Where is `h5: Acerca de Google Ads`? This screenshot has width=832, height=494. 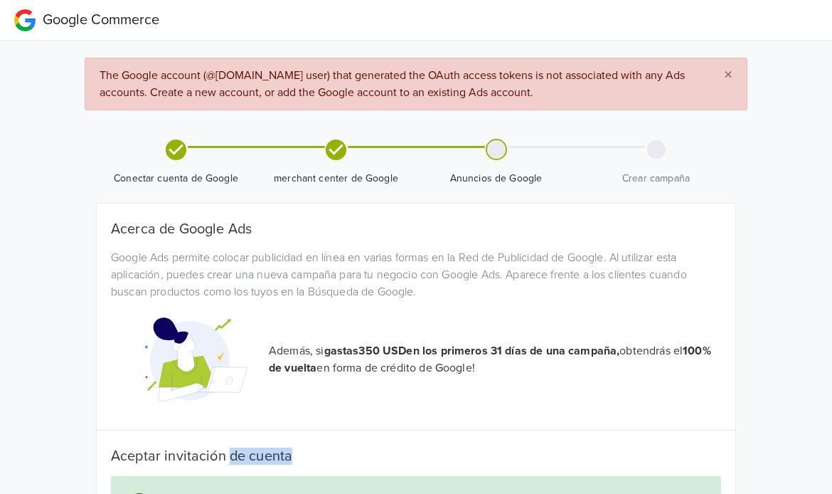
h5: Acerca de Google Ads is located at coordinates (416, 229).